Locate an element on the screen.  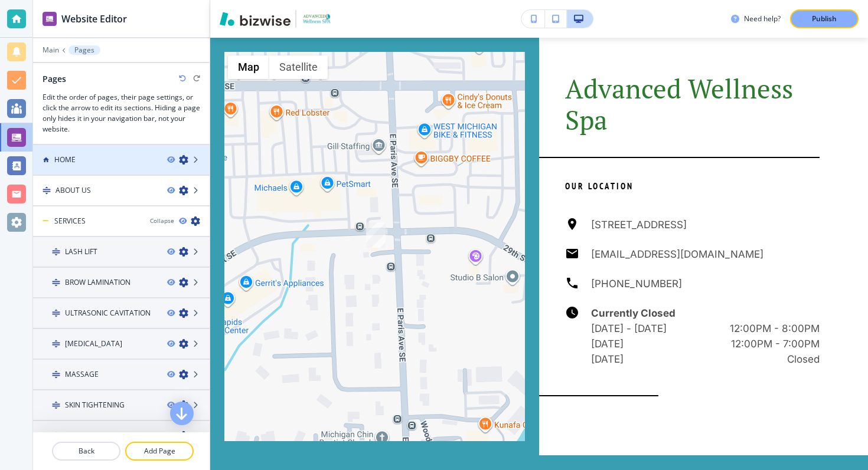
h4: MASSAGE is located at coordinates (81, 374).